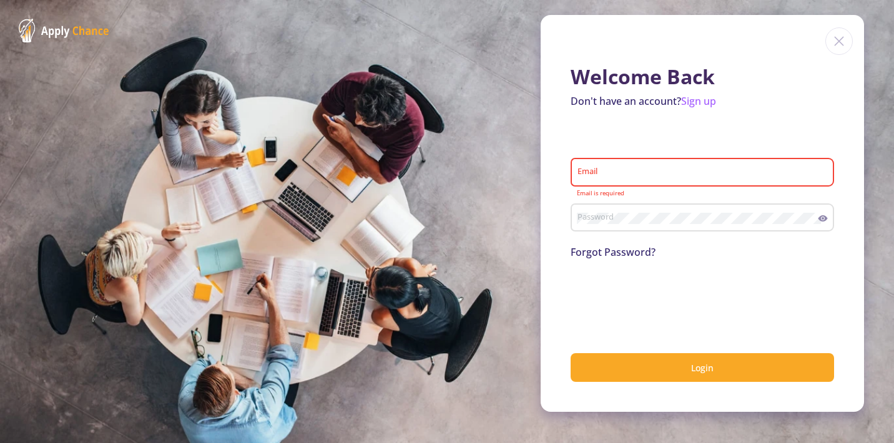 This screenshot has width=894, height=443. Describe the element at coordinates (702, 77) in the screenshot. I see `h1: Welcome Back` at that location.